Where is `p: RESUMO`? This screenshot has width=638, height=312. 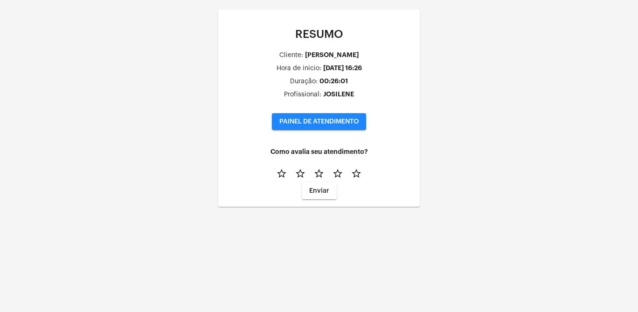
p: RESUMO is located at coordinates (319, 34).